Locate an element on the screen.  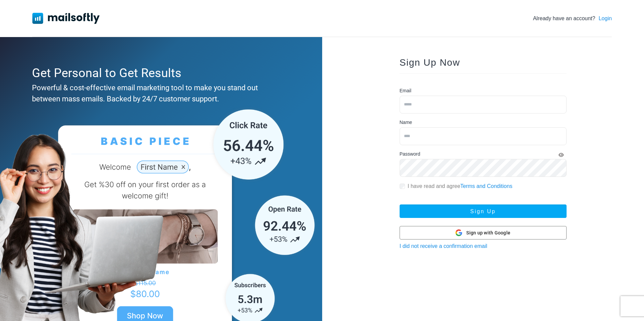
img: Mailsoftly is located at coordinates (66, 18).